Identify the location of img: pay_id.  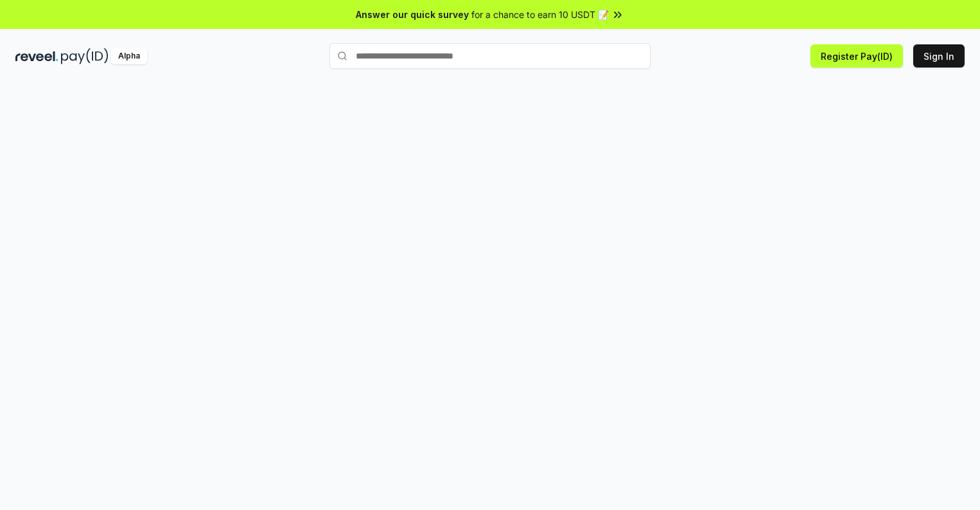
(85, 56).